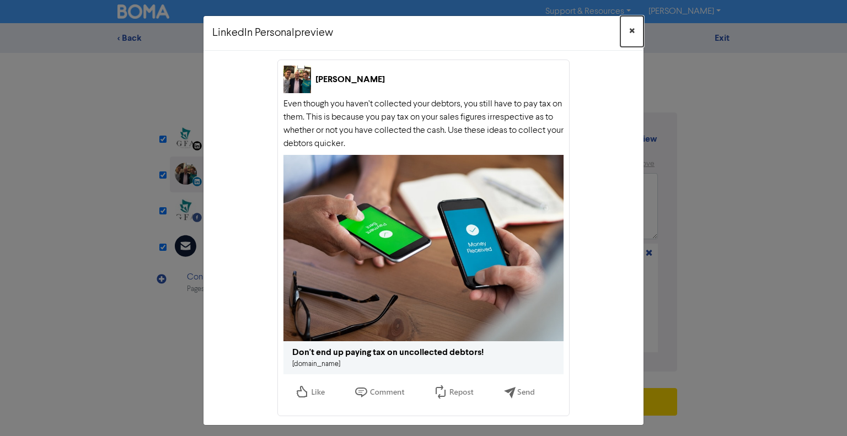  What do you see at coordinates (387, 352) in the screenshot?
I see `div: Don't end up paying tax on uncollected debtors!` at bounding box center [387, 352].